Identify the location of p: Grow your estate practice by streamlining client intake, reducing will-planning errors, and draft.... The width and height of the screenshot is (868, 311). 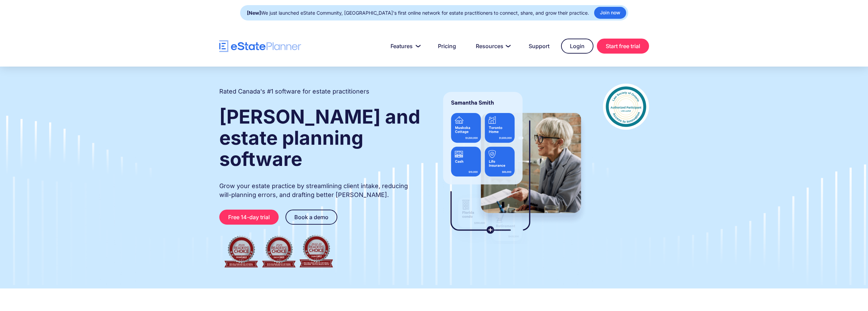
(320, 191).